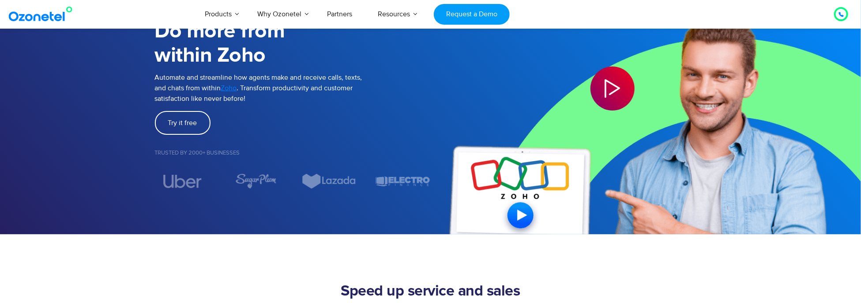 The image size is (861, 303). Describe the element at coordinates (292, 181) in the screenshot. I see `div: Image Carousel` at that location.